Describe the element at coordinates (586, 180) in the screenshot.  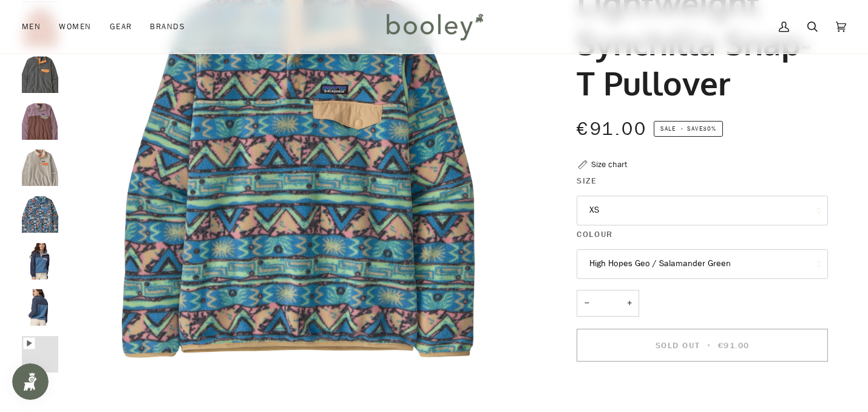
I see `span: Size` at that location.